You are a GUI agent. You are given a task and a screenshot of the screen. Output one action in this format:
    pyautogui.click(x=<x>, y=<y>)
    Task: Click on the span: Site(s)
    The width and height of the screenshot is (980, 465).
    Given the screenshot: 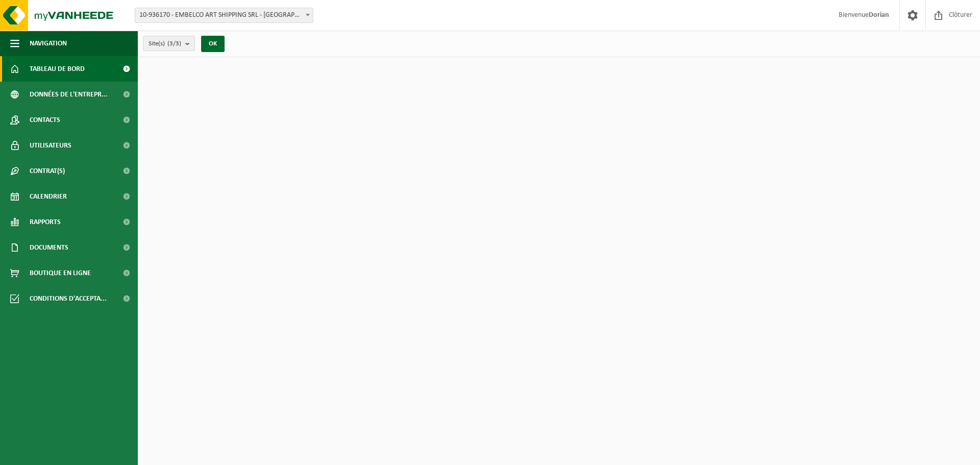 What is the action you would take?
    pyautogui.click(x=165, y=44)
    